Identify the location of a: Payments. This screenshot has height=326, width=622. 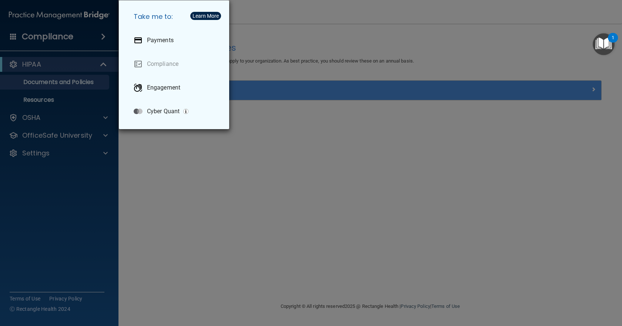
(176, 40).